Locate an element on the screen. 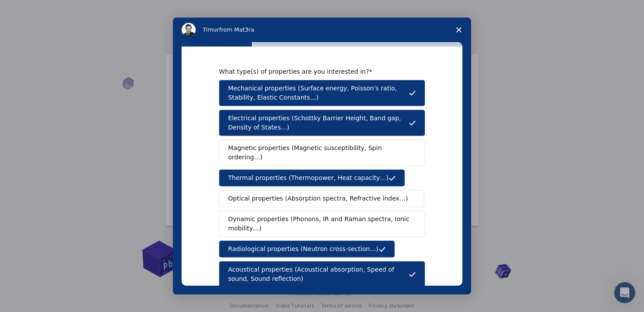 The height and width of the screenshot is (312, 644). span: Radiological properties (Neutron cross-section…) is located at coordinates (303, 249).